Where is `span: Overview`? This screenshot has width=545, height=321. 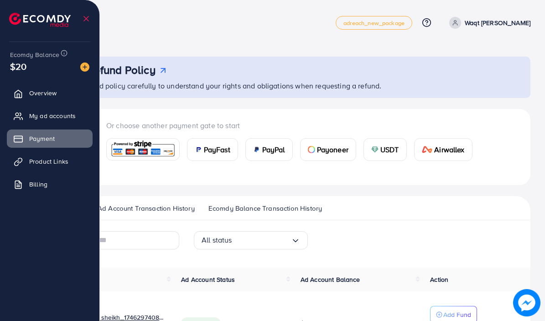 span: Overview is located at coordinates (43, 93).